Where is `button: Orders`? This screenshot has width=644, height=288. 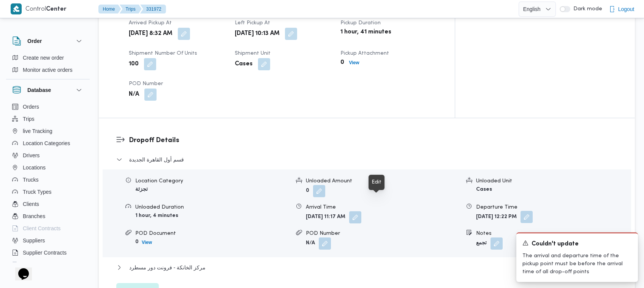
button: Orders is located at coordinates (48, 107).